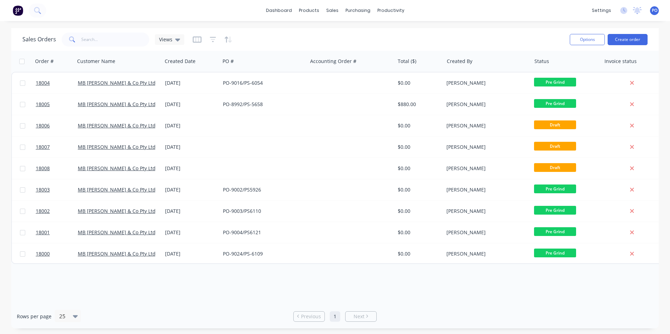 This screenshot has width=670, height=334. What do you see at coordinates (358, 11) in the screenshot?
I see `div: purchasing` at bounding box center [358, 11].